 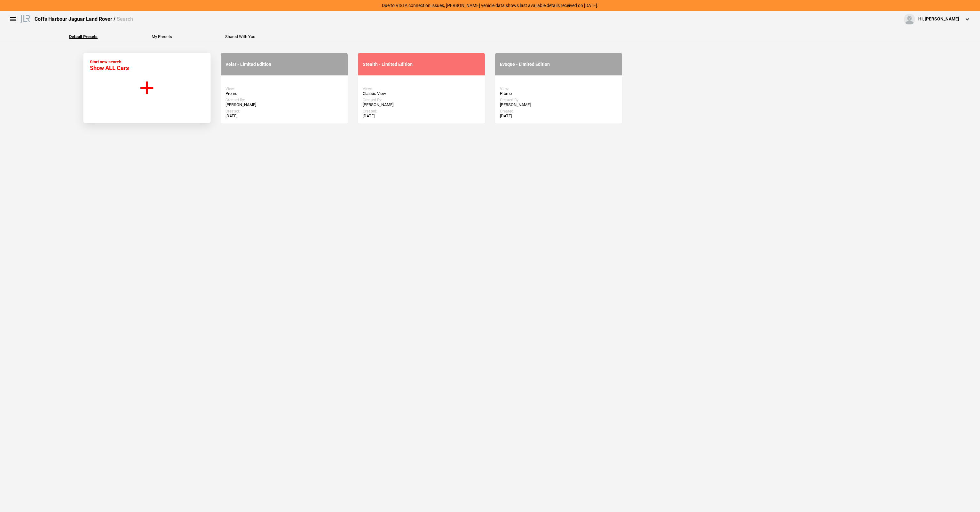 I want to click on div: Evoque - Limited Edition, so click(x=558, y=64).